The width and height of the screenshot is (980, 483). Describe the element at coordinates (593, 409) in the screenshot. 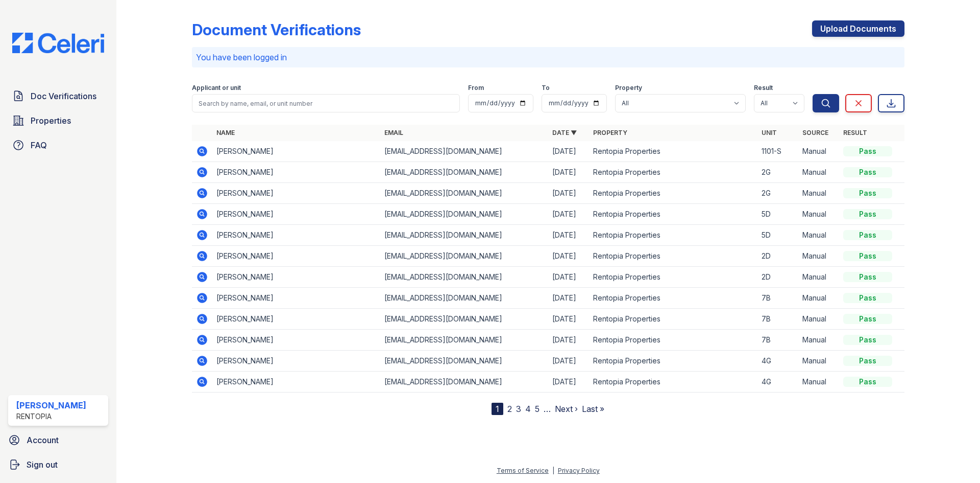

I see `a: Last »` at that location.